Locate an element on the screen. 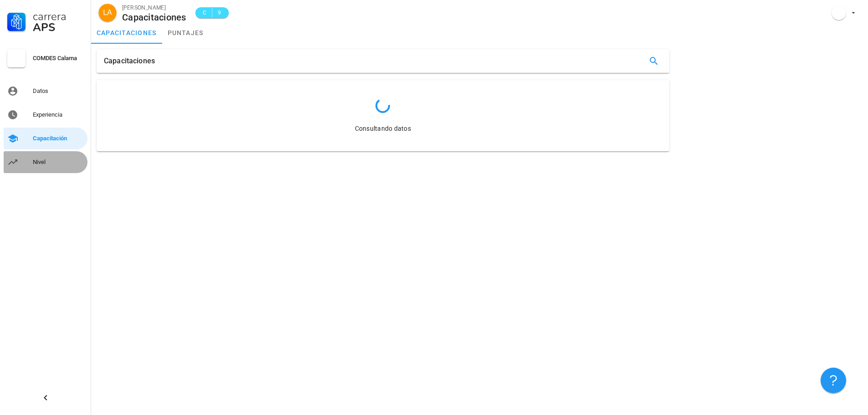 The height and width of the screenshot is (415, 868). div: Consultando datos is located at coordinates (382, 123).